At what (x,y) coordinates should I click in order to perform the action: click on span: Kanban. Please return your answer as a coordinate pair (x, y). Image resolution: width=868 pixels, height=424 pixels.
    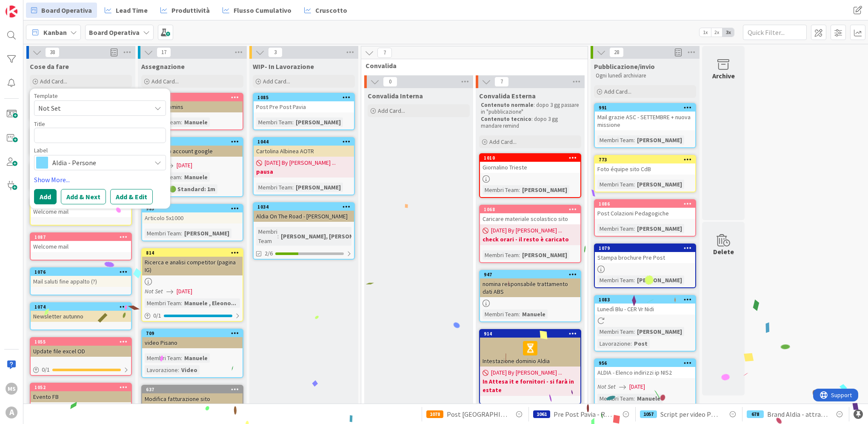
    Looking at the image, I should click on (55, 32).